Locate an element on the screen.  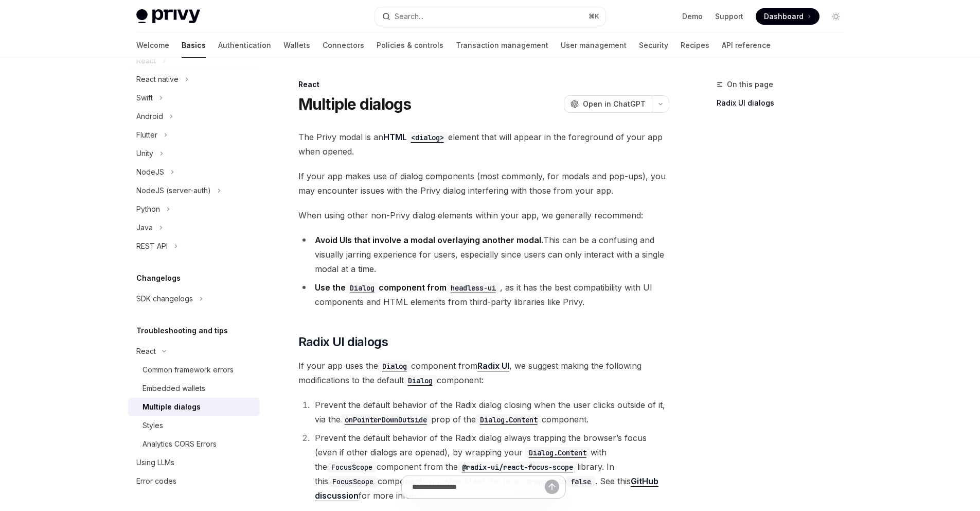
div: Using LLMs is located at coordinates (156, 462).